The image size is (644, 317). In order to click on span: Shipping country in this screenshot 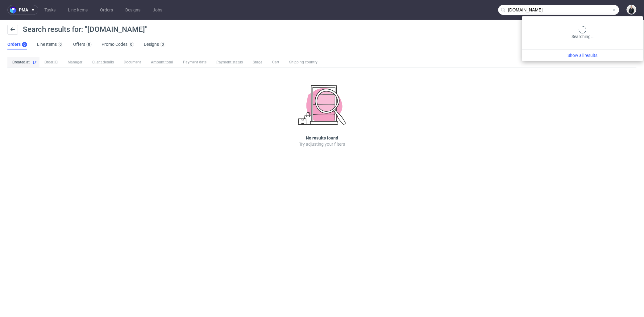, I will do `click(304, 62)`.